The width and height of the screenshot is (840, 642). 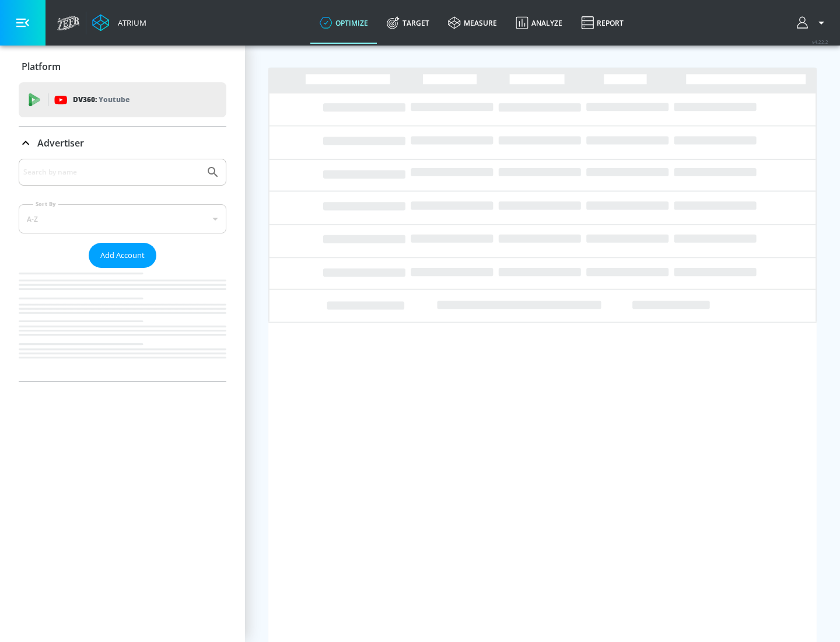 I want to click on nav: list of Advertiser, so click(x=123, y=324).